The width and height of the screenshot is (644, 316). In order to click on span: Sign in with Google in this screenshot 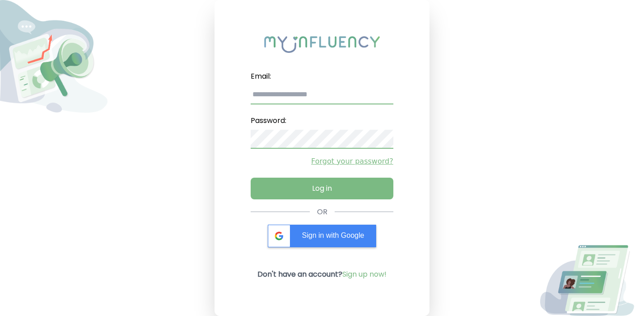, I will do `click(333, 235)`.